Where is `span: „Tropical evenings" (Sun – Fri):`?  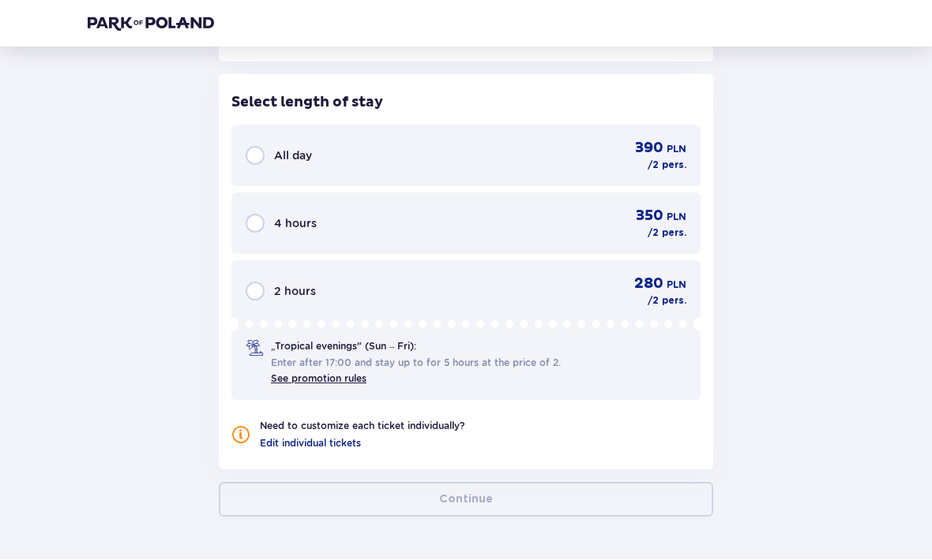 span: „Tropical evenings" (Sun – Fri): is located at coordinates (343, 347).